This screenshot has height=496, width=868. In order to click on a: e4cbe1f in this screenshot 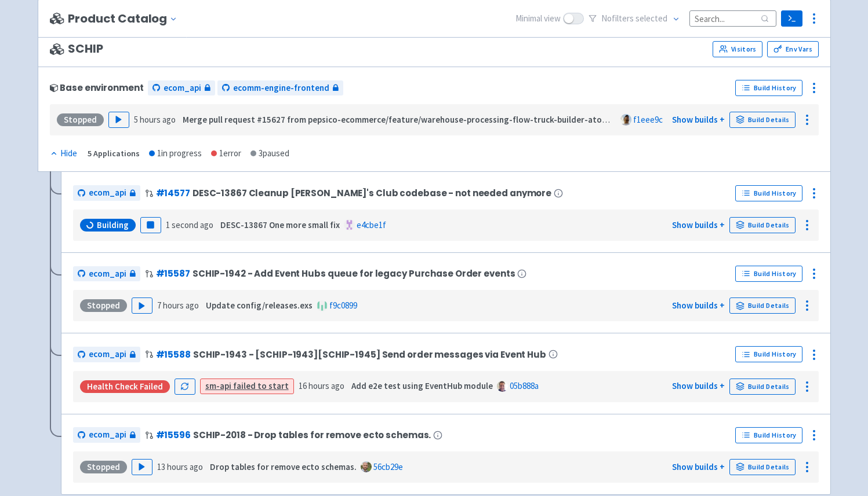, I will do `click(371, 225)`.